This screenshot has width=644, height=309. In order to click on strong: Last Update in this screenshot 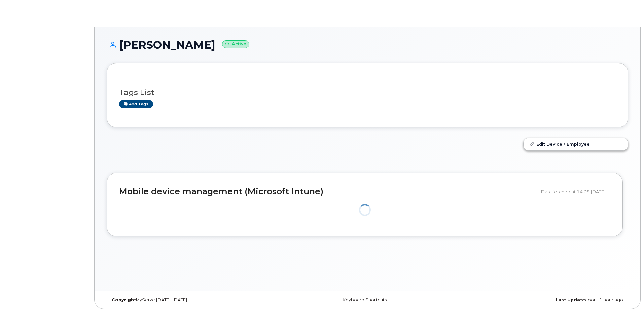, I will do `click(570, 299)`.